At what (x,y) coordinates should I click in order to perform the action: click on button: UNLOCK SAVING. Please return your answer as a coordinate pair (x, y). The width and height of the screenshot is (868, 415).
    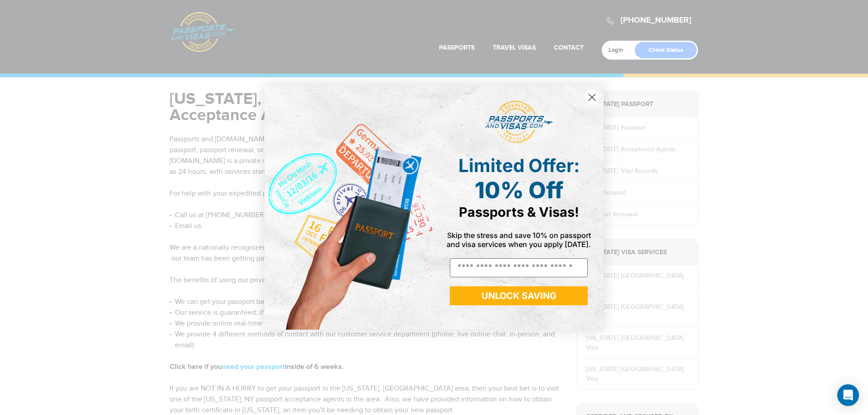
    Looking at the image, I should click on (519, 296).